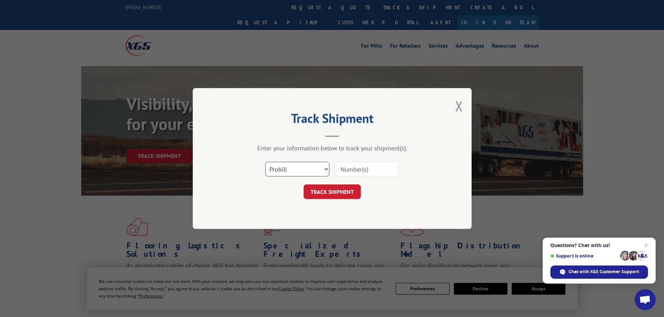 The image size is (664, 317). Describe the element at coordinates (599, 246) in the screenshot. I see `span: Questions? Chat with us!` at that location.